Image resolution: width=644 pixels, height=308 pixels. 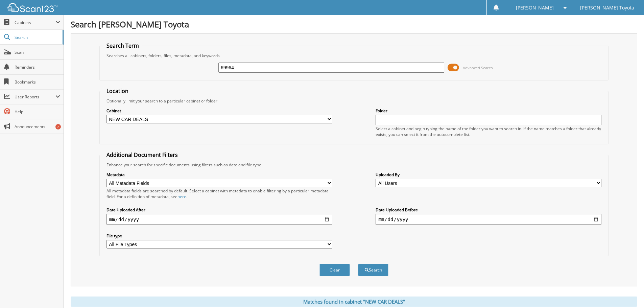 I want to click on div: Searches all cabinets, folders, files, metadata, and keywords, so click(x=354, y=55).